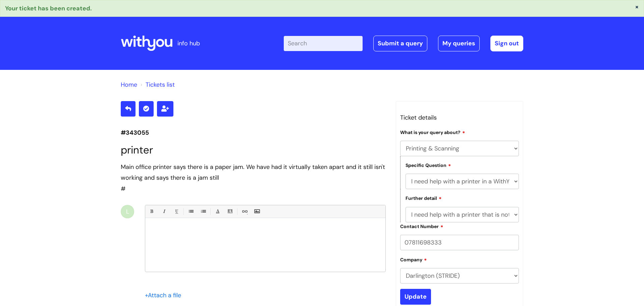  What do you see at coordinates (176, 211) in the screenshot?
I see `a: Underline(Ctrl-U)` at bounding box center [176, 211].